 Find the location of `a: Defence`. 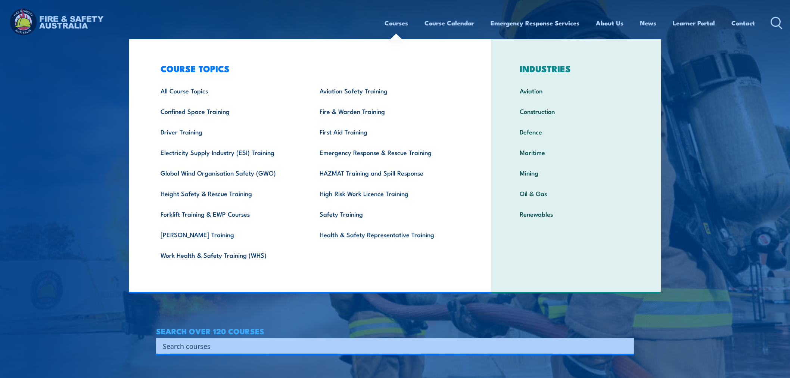

a: Defence is located at coordinates (576, 131).